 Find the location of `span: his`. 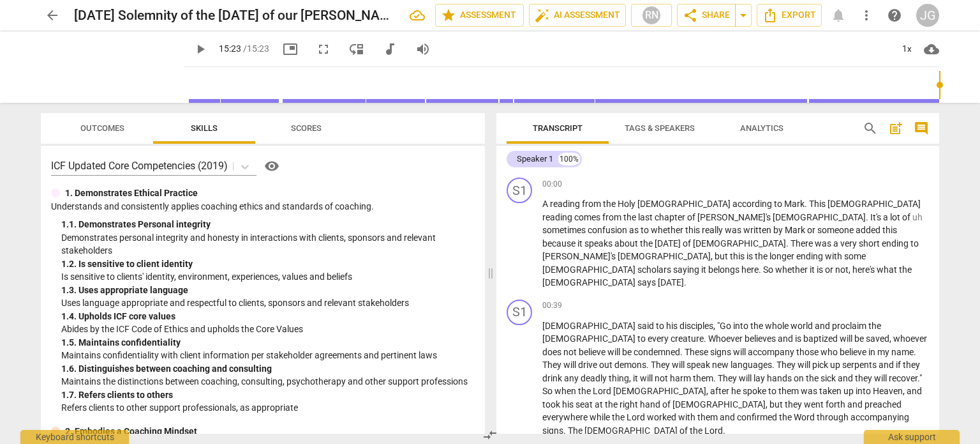

span: his is located at coordinates (673, 325).